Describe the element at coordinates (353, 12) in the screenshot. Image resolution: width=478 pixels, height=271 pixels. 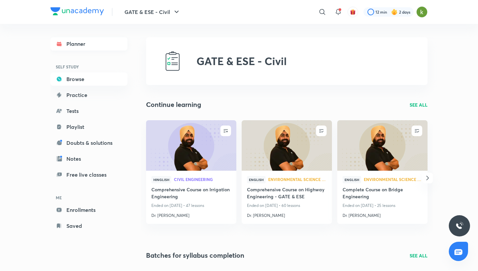
I see `button: avatar` at that location.